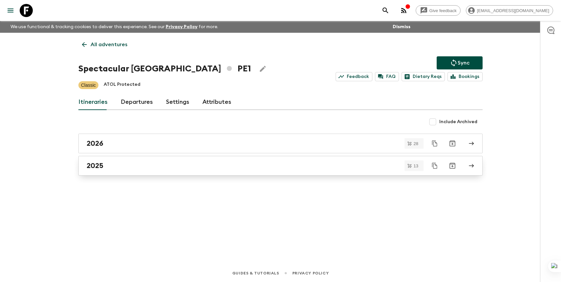 The width and height of the screenshot is (561, 282). I want to click on p: ATOL Protected, so click(122, 85).